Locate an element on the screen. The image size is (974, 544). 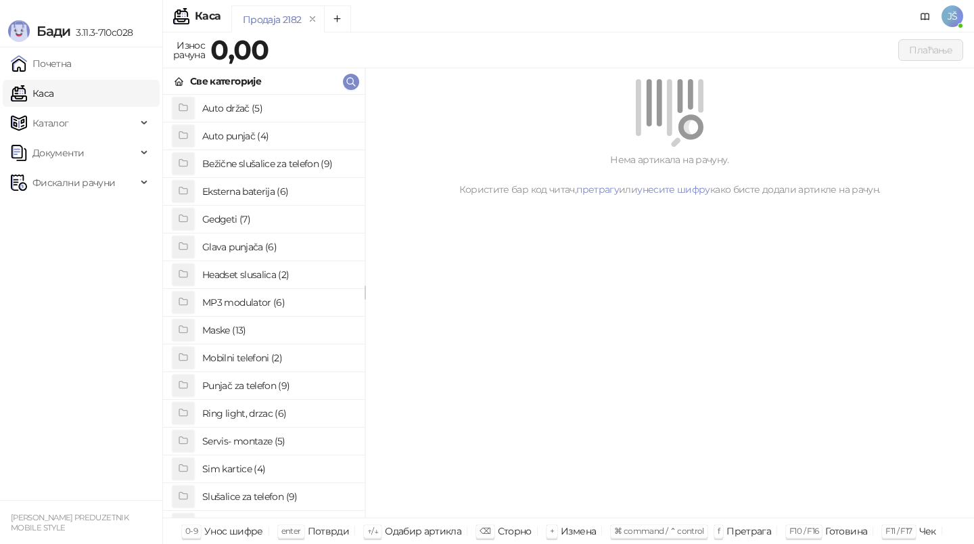
h4: Bežične slušalice za telefon (9) is located at coordinates (278, 164).